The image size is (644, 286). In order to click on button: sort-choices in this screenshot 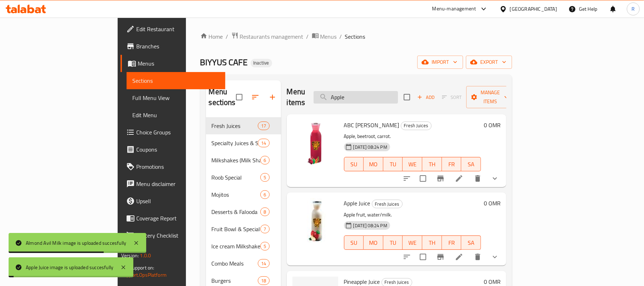, I will do `click(407, 256)`.